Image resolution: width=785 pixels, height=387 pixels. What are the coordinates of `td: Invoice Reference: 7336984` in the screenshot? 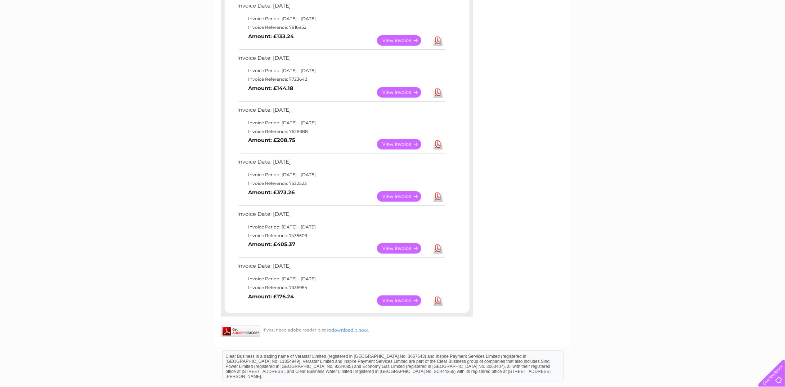 It's located at (341, 287).